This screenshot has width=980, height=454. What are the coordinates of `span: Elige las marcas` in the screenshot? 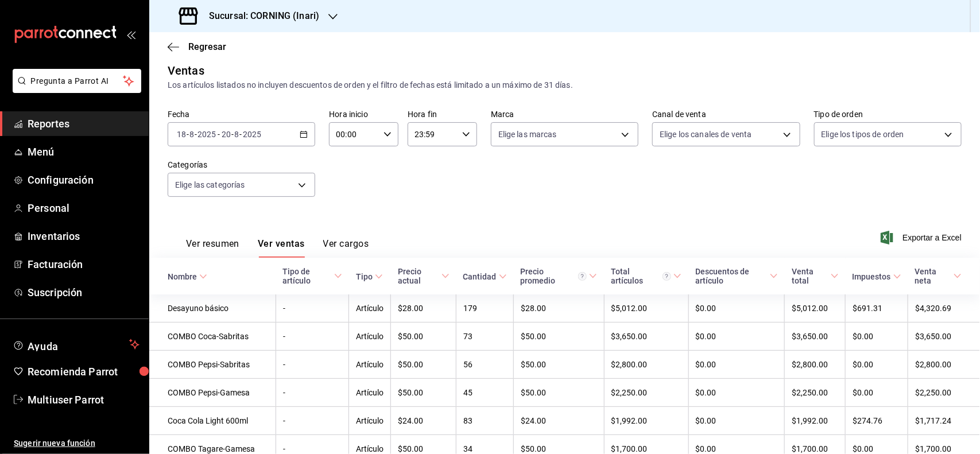 It's located at (527, 134).